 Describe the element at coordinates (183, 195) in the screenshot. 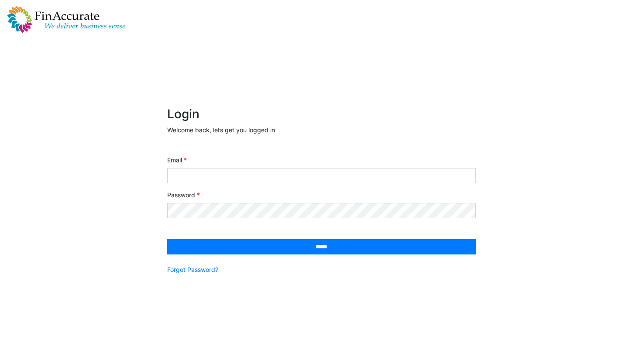

I see `label: Password` at that location.